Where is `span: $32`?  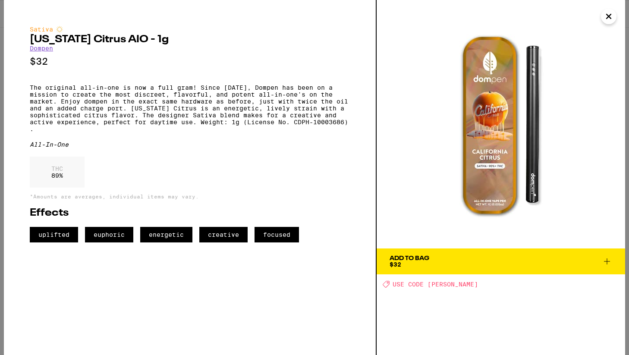 span: $32 is located at coordinates (395, 264).